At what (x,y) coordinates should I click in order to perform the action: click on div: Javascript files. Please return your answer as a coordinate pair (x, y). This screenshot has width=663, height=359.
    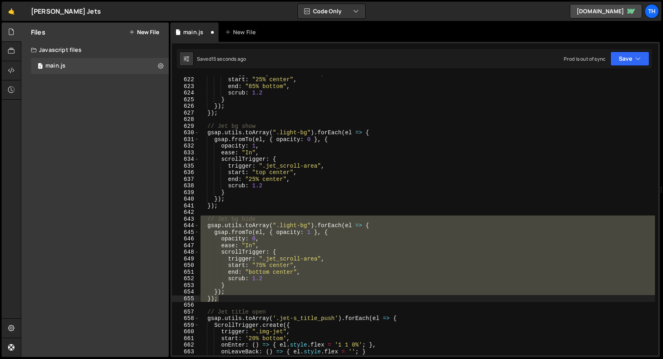
    Looking at the image, I should click on (95, 50).